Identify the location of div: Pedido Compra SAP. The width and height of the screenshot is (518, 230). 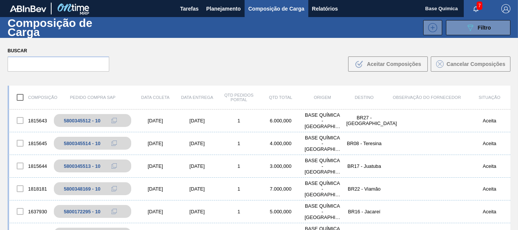
(92, 97).